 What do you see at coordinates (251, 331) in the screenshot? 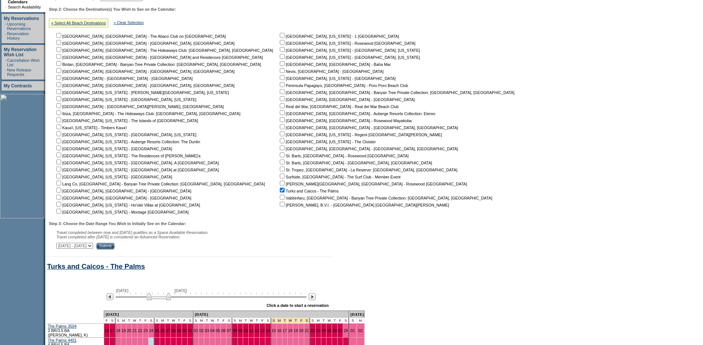
I see `a: 11` at bounding box center [251, 331].